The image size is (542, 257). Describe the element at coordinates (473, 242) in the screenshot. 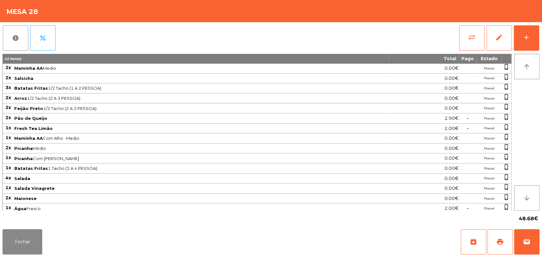

I see `button: archive` at that location.